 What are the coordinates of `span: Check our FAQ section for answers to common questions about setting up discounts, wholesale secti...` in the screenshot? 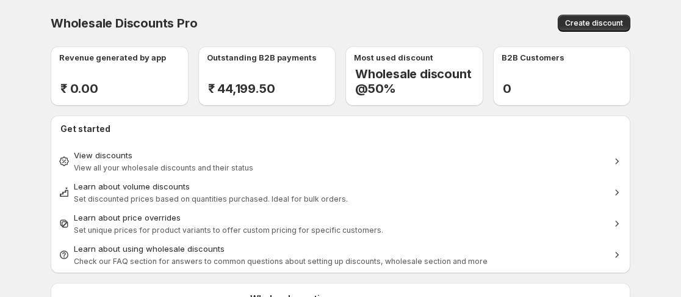 It's located at (281, 261).